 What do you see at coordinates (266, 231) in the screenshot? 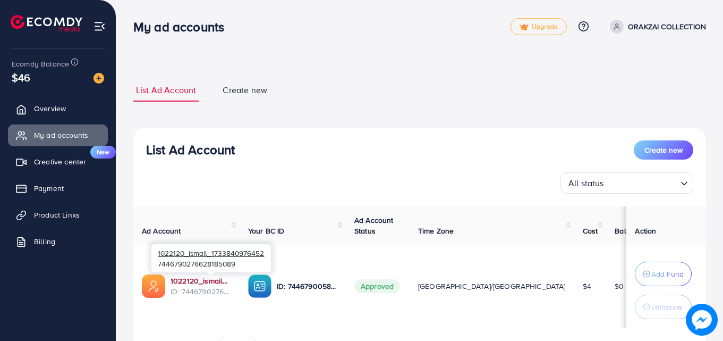
I see `span: Your BC ID` at bounding box center [266, 231].